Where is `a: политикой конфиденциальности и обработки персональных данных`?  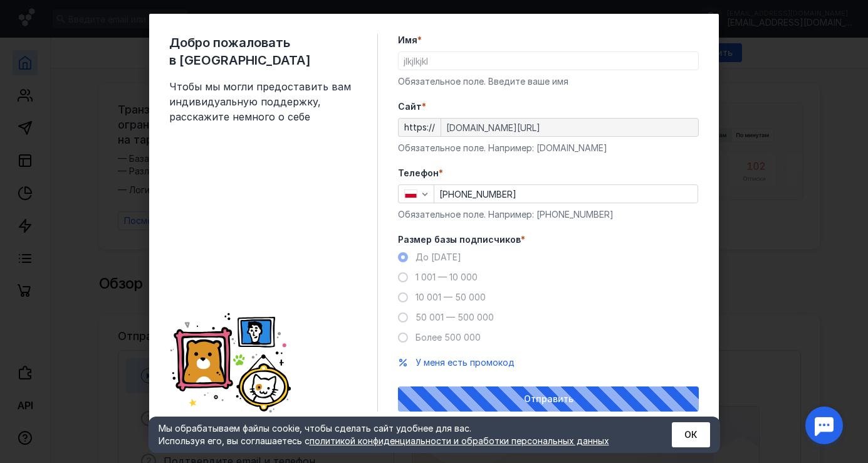
a: политикой конфиденциальности и обработки персональных данных is located at coordinates (459, 440).